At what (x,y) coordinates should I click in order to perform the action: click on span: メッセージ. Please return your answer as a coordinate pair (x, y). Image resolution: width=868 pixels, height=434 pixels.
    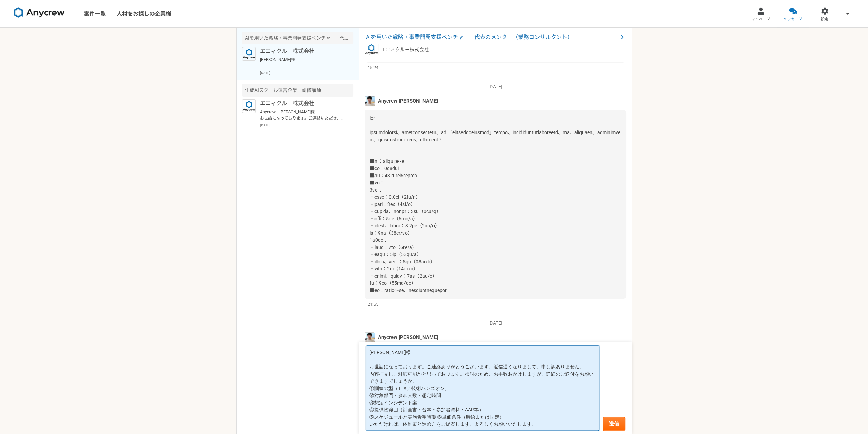
    Looking at the image, I should click on (793, 19).